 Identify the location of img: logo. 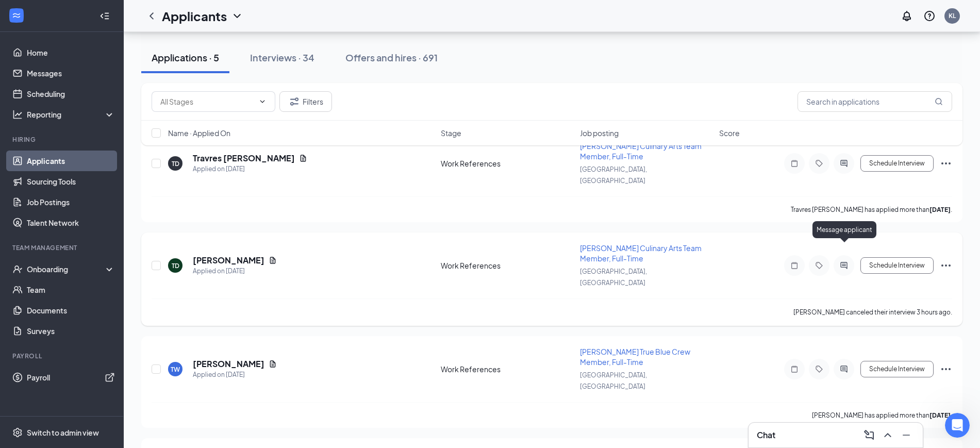
(51, 28).